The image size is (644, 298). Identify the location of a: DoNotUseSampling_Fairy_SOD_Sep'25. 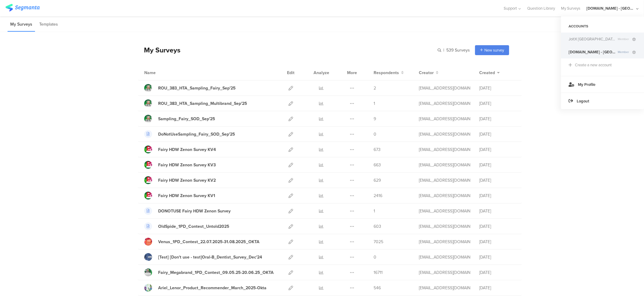
(190, 134).